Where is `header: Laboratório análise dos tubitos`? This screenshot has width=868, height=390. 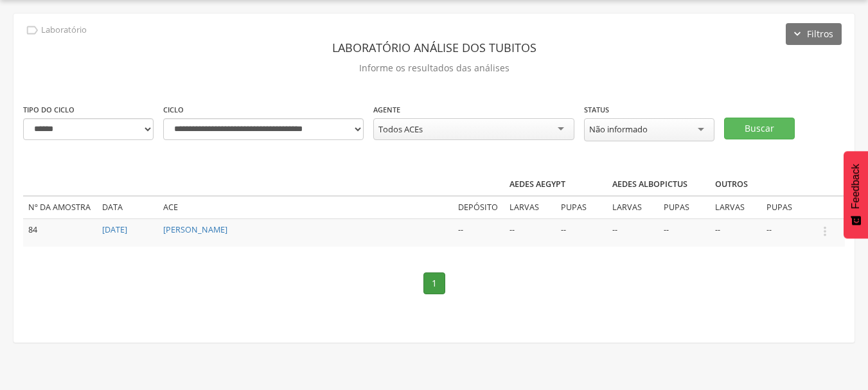
header: Laboratório análise dos tubitos is located at coordinates (434, 47).